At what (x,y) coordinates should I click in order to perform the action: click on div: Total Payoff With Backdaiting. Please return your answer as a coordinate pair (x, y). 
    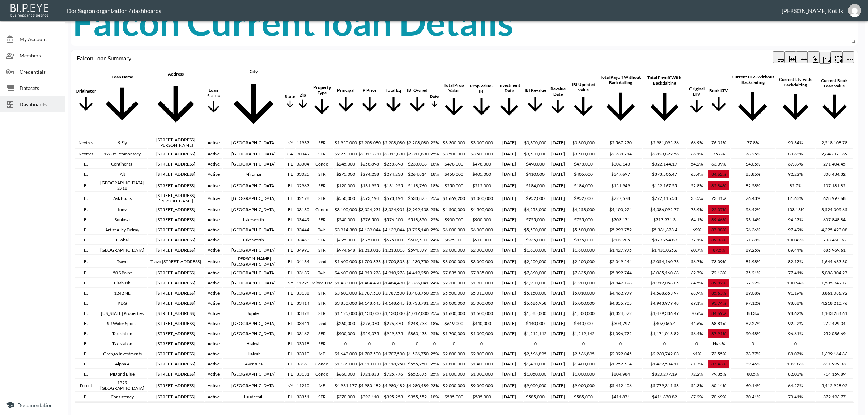
    Looking at the image, I should click on (664, 80).